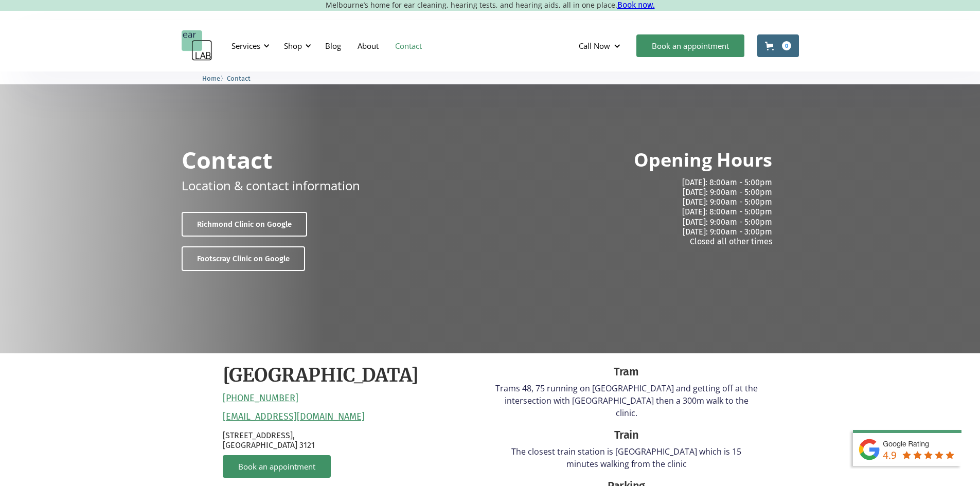 This screenshot has width=980, height=486. Describe the element at coordinates (243, 259) in the screenshot. I see `a: Footscray Clinic on Google` at that location.